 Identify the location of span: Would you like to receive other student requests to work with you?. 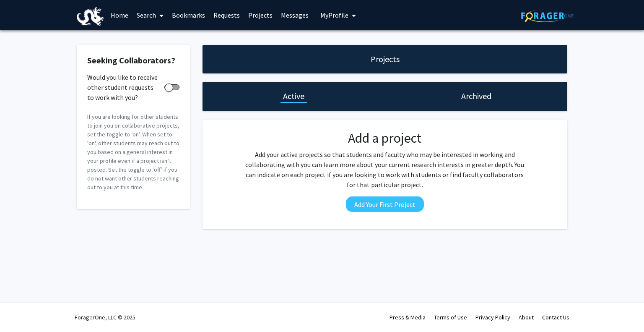
(124, 87).